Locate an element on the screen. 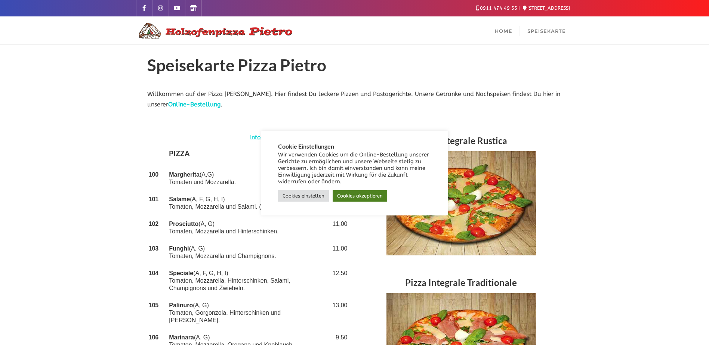 This screenshot has width=709, height=345. h1: Speisekarte Pizza Pietro is located at coordinates (355, 67).